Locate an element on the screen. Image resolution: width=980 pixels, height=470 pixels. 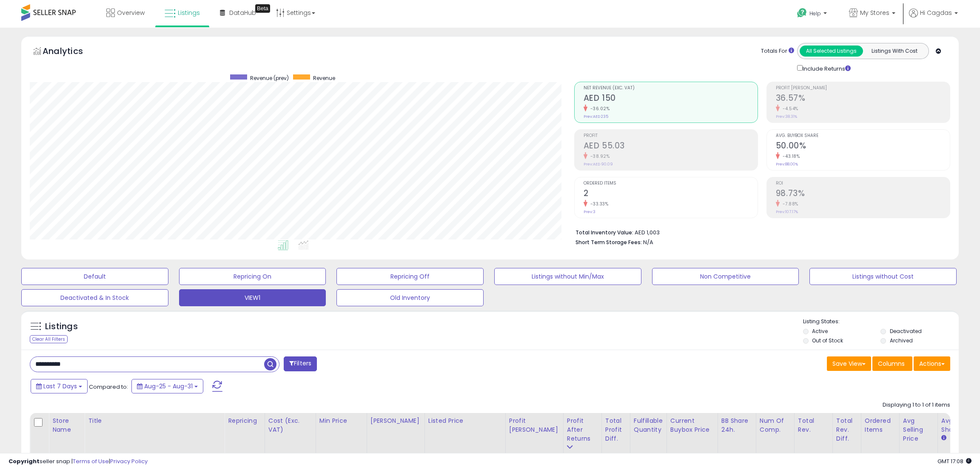
div: Avg BB Share is located at coordinates (957, 425).